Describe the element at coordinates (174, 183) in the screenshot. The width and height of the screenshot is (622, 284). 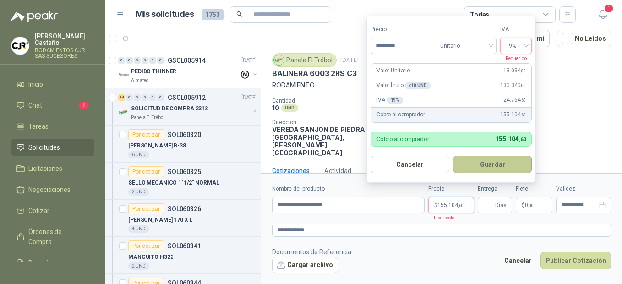
I see `p: SELLO MECANICO 1"1/2" NORMAL` at that location.